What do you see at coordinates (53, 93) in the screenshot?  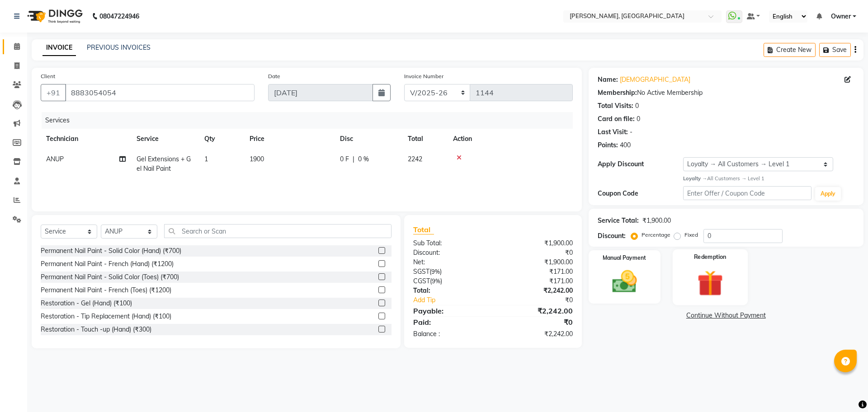 I see `button: +91` at bounding box center [53, 93].